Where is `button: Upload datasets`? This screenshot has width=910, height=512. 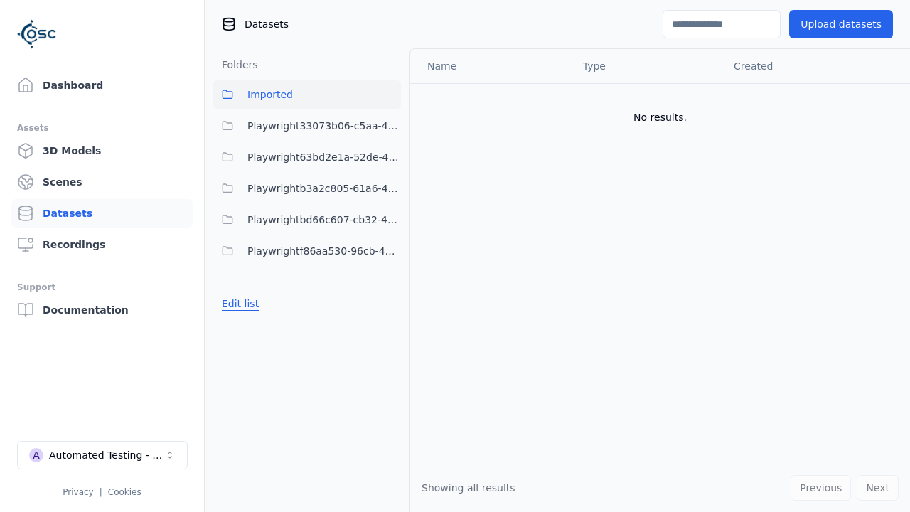 button: Upload datasets is located at coordinates (841, 24).